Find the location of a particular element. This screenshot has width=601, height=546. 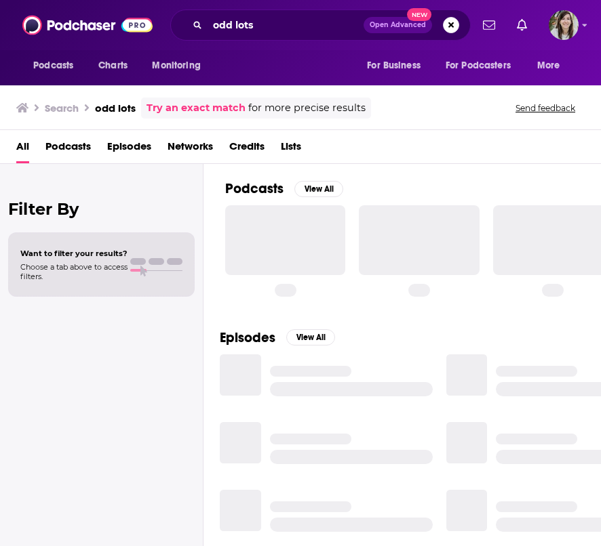

div: Search podcasts, credits, & more... is located at coordinates (320, 25).